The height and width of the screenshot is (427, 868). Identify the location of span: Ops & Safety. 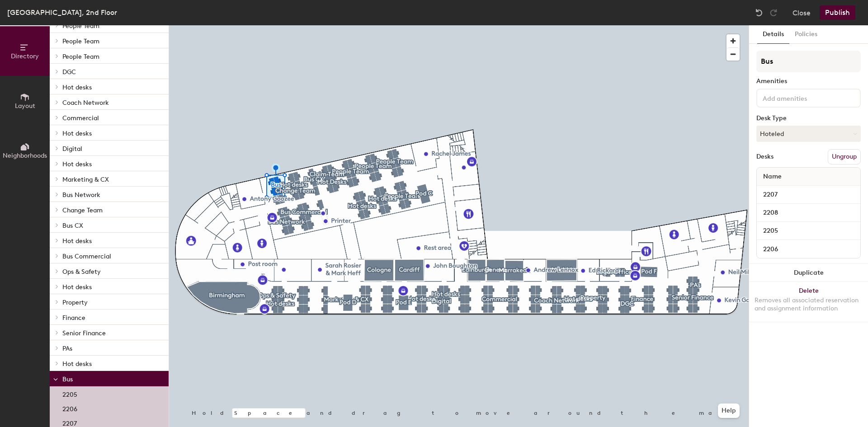
(81, 271).